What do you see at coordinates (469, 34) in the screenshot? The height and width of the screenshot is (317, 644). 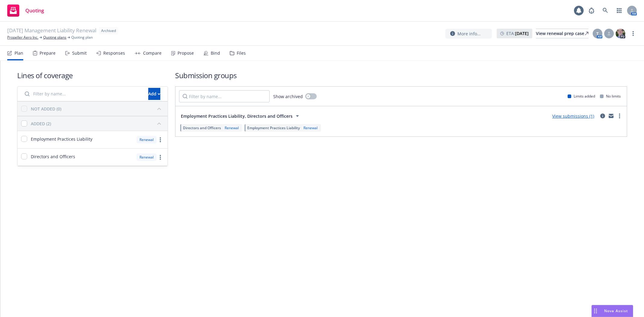 I see `span: More info...` at bounding box center [469, 34].